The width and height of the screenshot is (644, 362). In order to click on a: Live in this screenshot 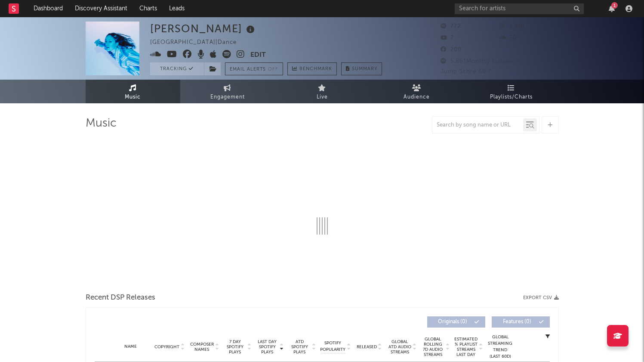, I will do `click(322, 91)`.